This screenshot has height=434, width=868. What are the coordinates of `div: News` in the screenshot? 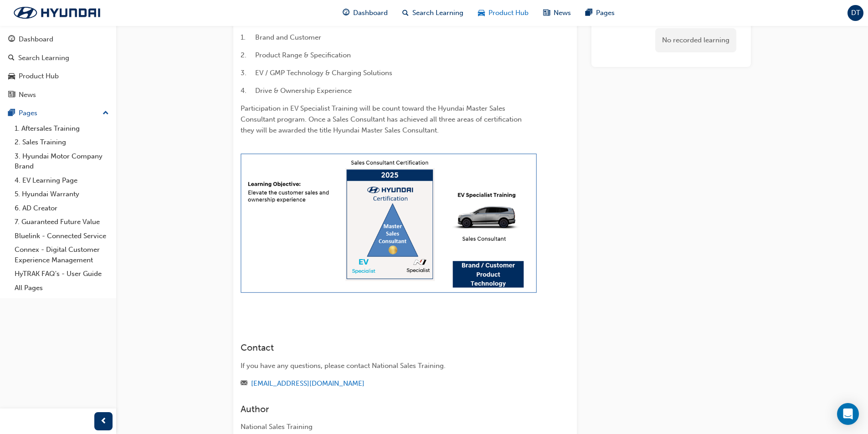 It's located at (27, 95).